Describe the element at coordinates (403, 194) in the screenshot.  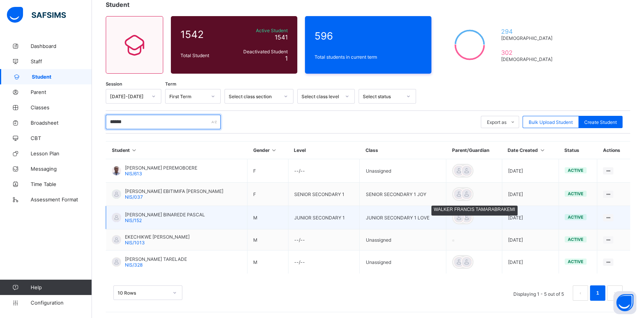
I see `td: SENIOR SECONDARY 1 JOY` at that location.